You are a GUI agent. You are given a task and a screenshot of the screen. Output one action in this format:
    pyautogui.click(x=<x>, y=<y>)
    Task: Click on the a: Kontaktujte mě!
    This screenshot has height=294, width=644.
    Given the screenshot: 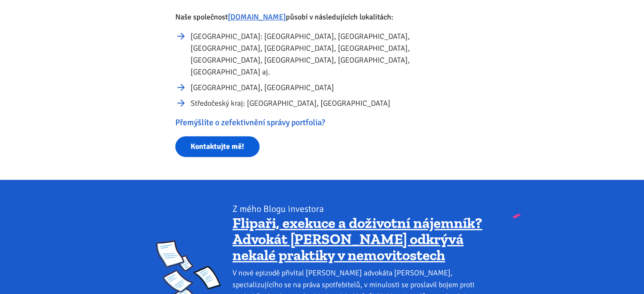 What is the action you would take?
    pyautogui.click(x=217, y=146)
    